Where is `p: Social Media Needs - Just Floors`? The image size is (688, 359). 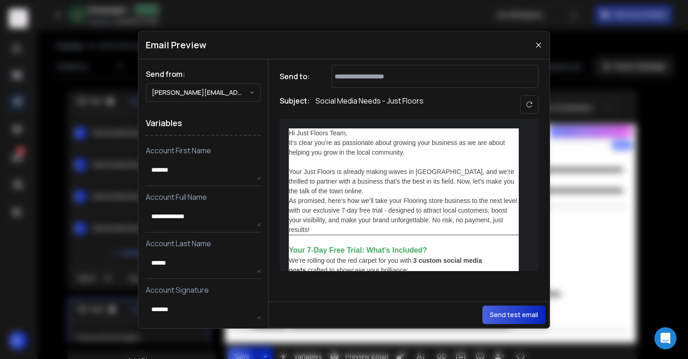
p: Social Media Needs - Just Floors is located at coordinates (370, 104).